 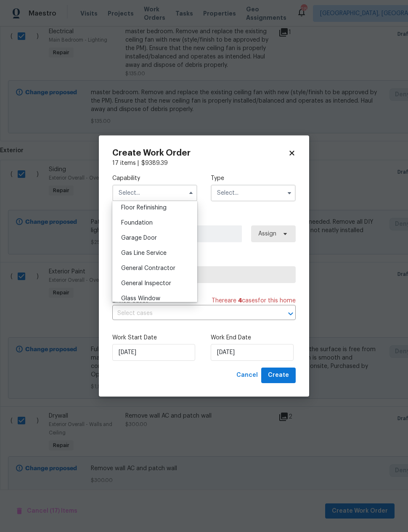 I want to click on span: Create, so click(x=279, y=375).